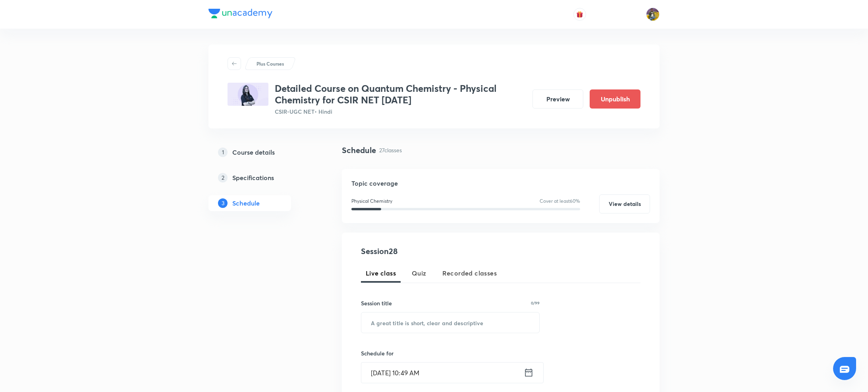 This screenshot has height=392, width=868. I want to click on span: Quiz, so click(419, 273).